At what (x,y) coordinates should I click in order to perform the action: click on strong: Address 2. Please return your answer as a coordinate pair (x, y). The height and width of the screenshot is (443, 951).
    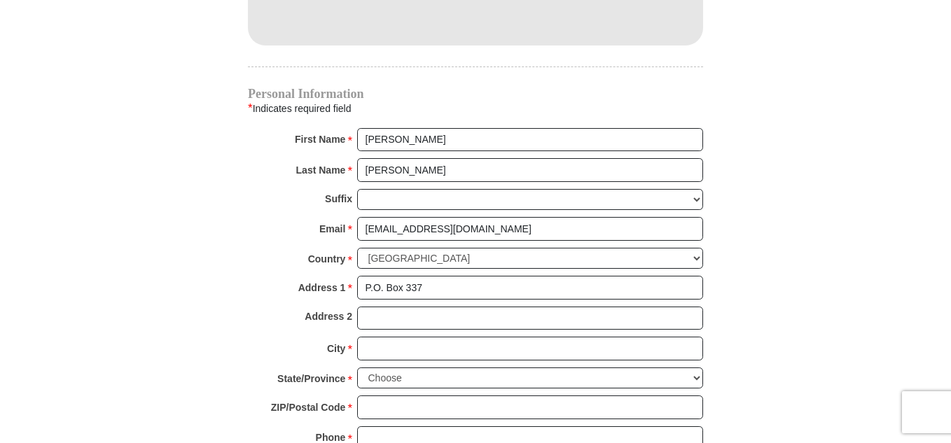
    Looking at the image, I should click on (328, 316).